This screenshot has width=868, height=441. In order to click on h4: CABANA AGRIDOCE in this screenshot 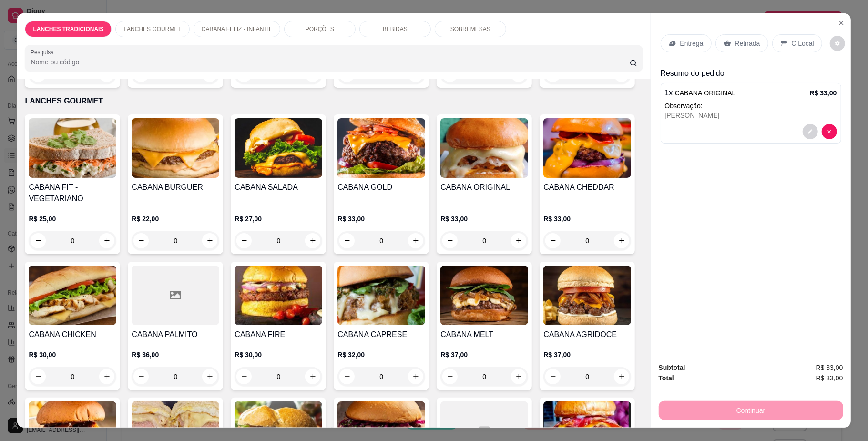, I will do `click(587, 335)`.